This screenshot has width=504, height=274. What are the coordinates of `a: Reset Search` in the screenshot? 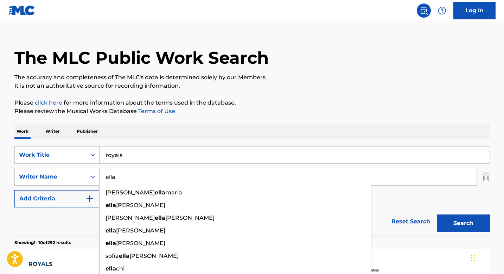 It's located at (411, 221).